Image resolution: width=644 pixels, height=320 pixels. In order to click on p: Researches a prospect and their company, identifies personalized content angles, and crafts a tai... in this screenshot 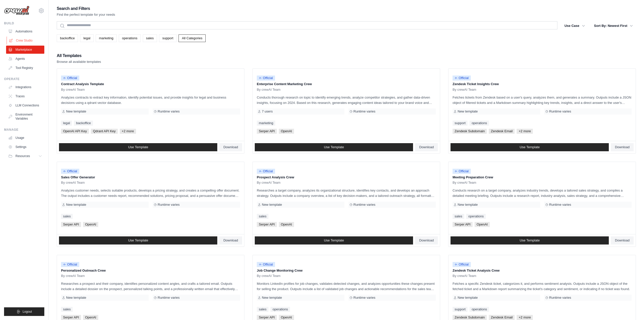, I will do `click(150, 286)`.